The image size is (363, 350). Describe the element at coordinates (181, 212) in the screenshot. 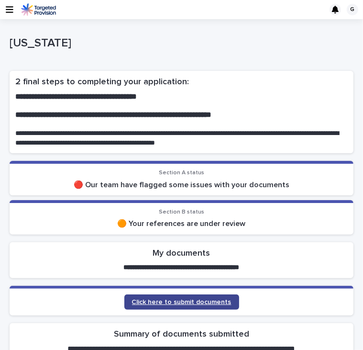

I see `span: Section B status` at that location.